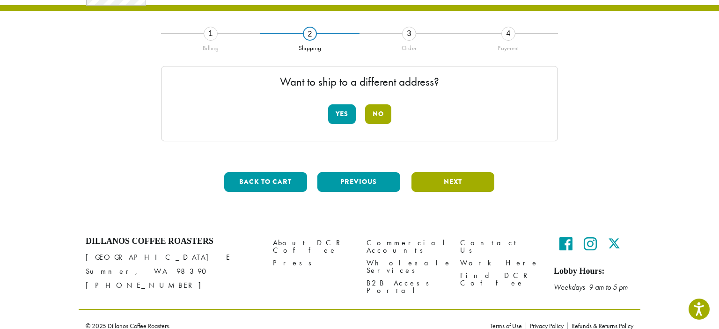 The width and height of the screenshot is (719, 329). I want to click on div: 2, so click(310, 34).